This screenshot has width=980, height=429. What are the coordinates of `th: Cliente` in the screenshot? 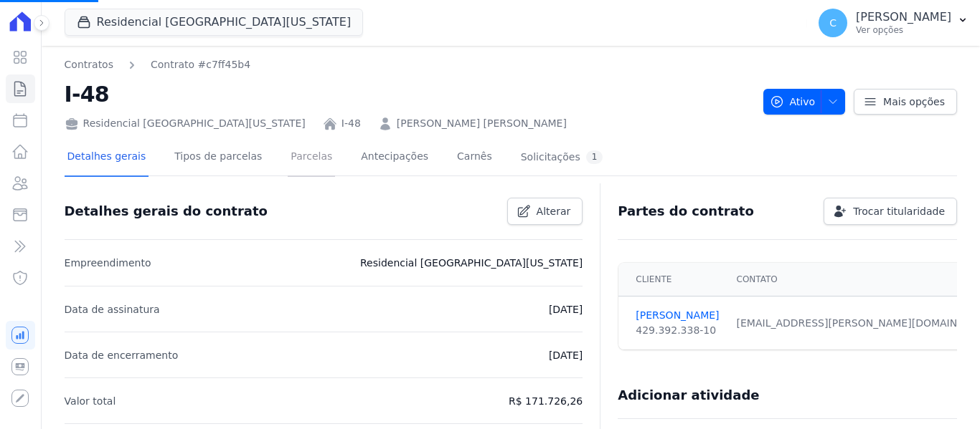 It's located at (673, 279).